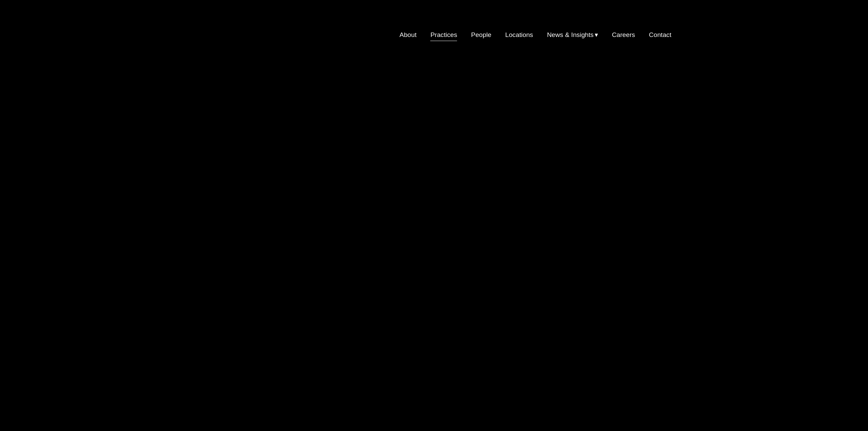 The image size is (868, 431). I want to click on a: Practices, so click(443, 35).